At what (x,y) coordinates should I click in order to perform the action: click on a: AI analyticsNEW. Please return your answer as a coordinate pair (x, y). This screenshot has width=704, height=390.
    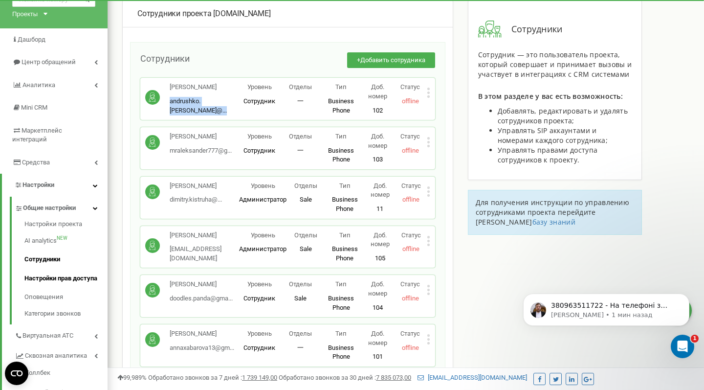
    Looking at the image, I should click on (66, 241).